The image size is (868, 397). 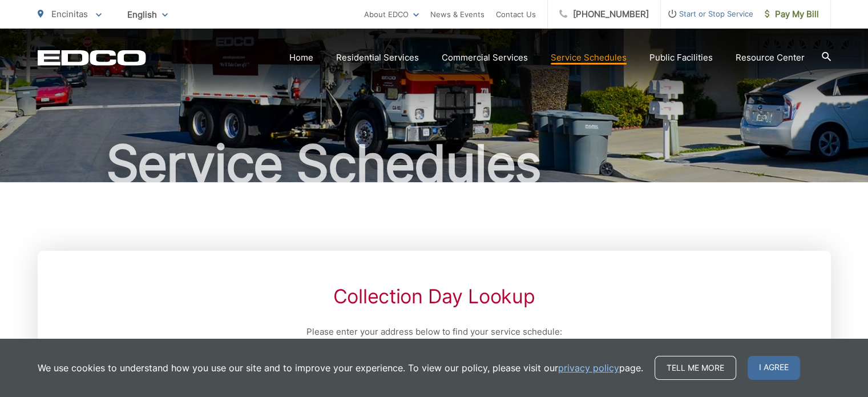 What do you see at coordinates (484, 57) in the screenshot?
I see `a: Commercial Services` at bounding box center [484, 57].